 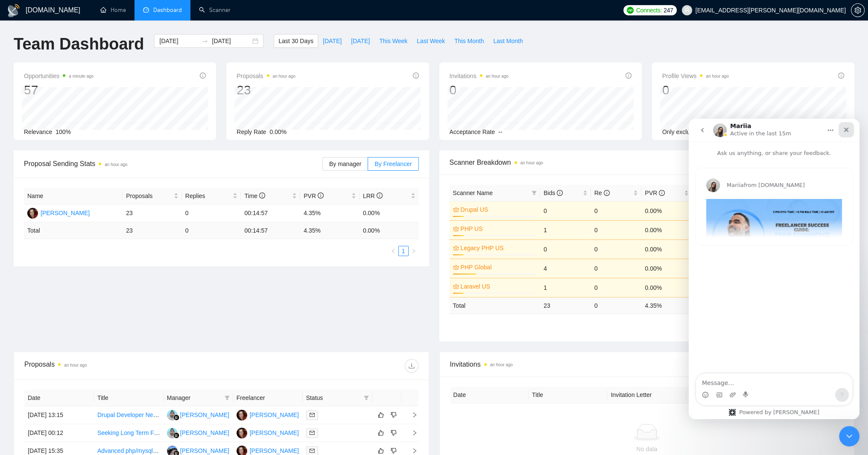 What do you see at coordinates (208, 451) in the screenshot?
I see `a: Advanced php/mysql web developer needed for manufacturing catalog maintenance` at bounding box center [208, 451].